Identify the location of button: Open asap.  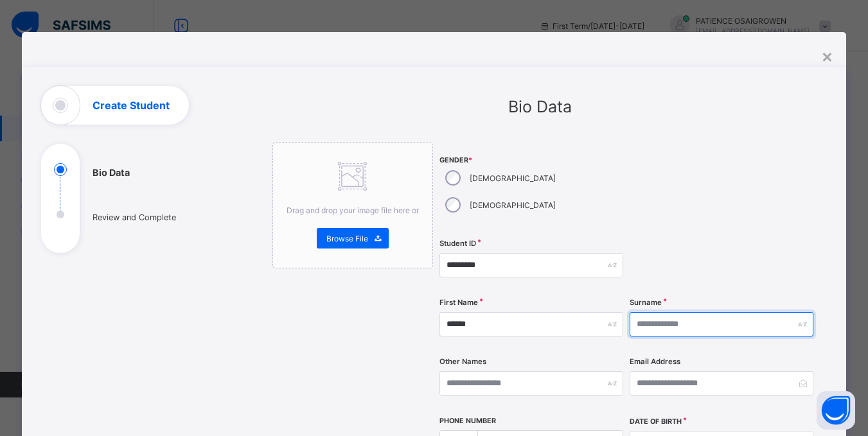
(836, 410).